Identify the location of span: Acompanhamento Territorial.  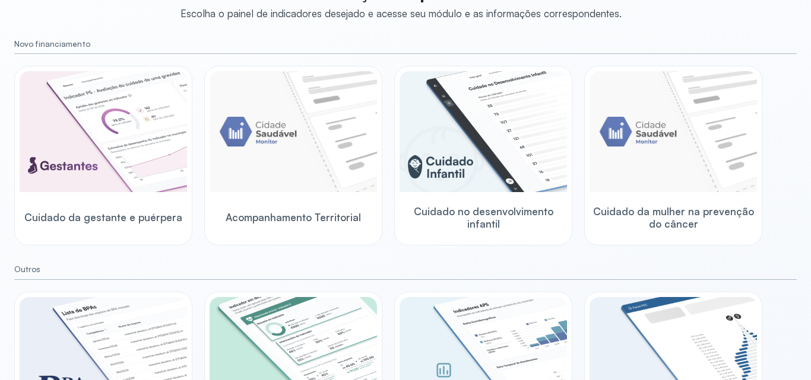
(293, 217).